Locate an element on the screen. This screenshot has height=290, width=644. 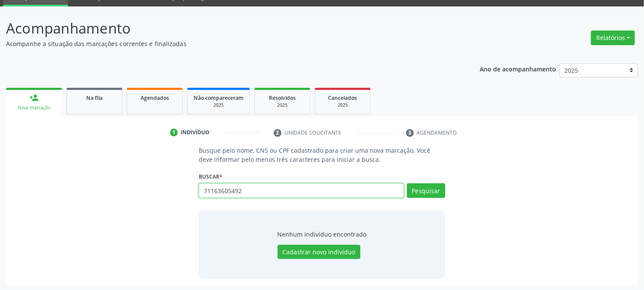
span: Agendados is located at coordinates (155, 98).